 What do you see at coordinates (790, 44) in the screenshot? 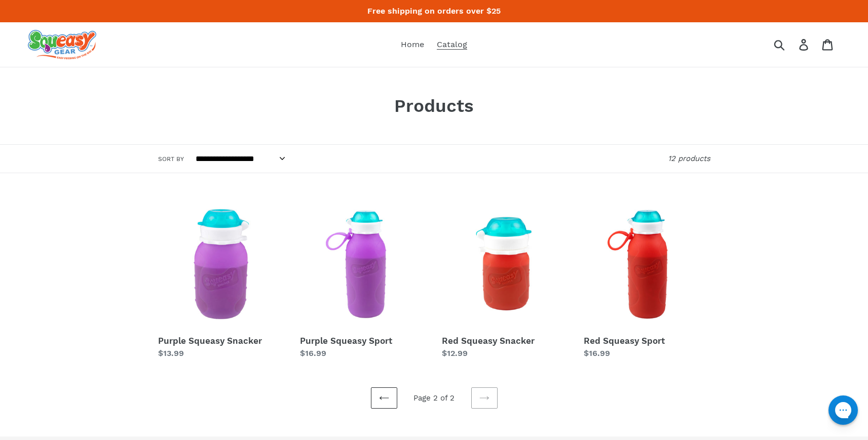
I see `input: Search` at bounding box center [790, 44].